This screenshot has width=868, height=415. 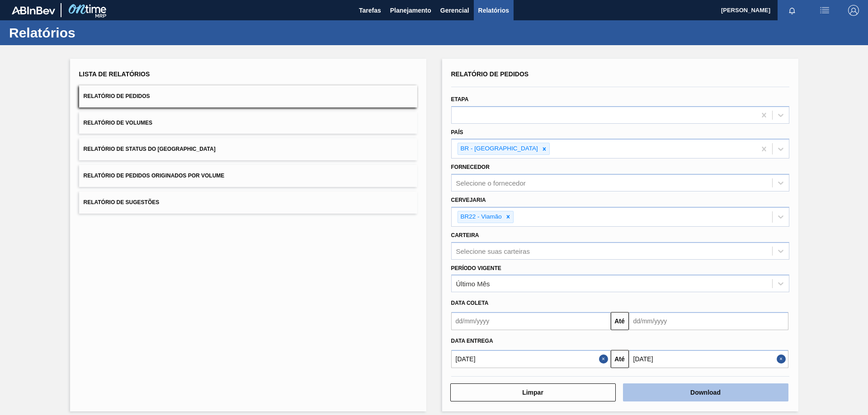 What do you see at coordinates (792, 11) in the screenshot?
I see `button: Notificações` at bounding box center [792, 11].